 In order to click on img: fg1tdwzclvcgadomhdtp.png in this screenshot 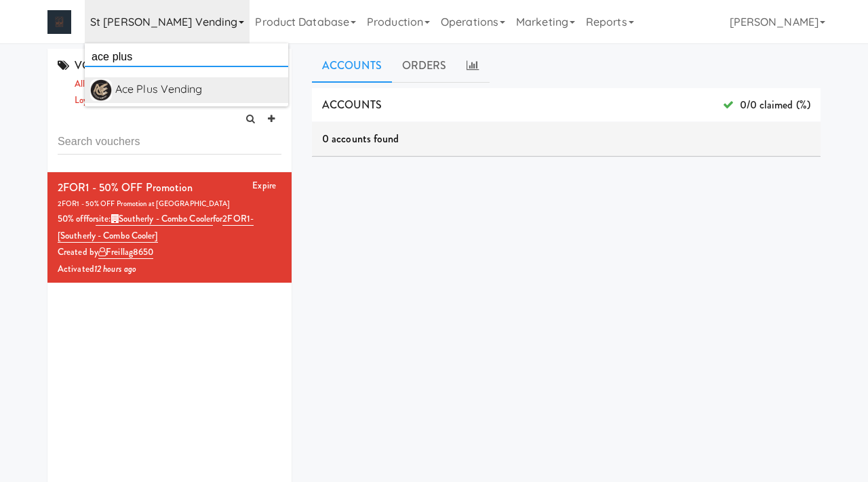, I will do `click(101, 90)`.